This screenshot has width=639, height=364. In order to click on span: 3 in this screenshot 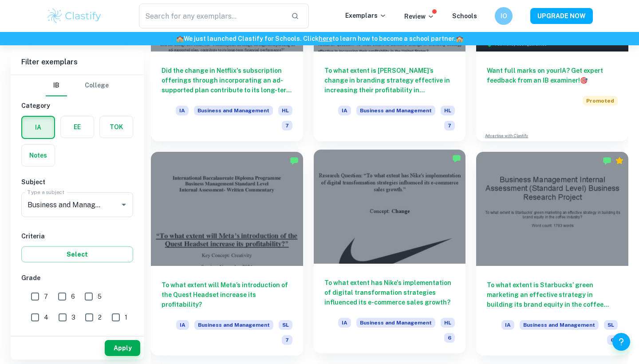, I will do `click(73, 317)`.